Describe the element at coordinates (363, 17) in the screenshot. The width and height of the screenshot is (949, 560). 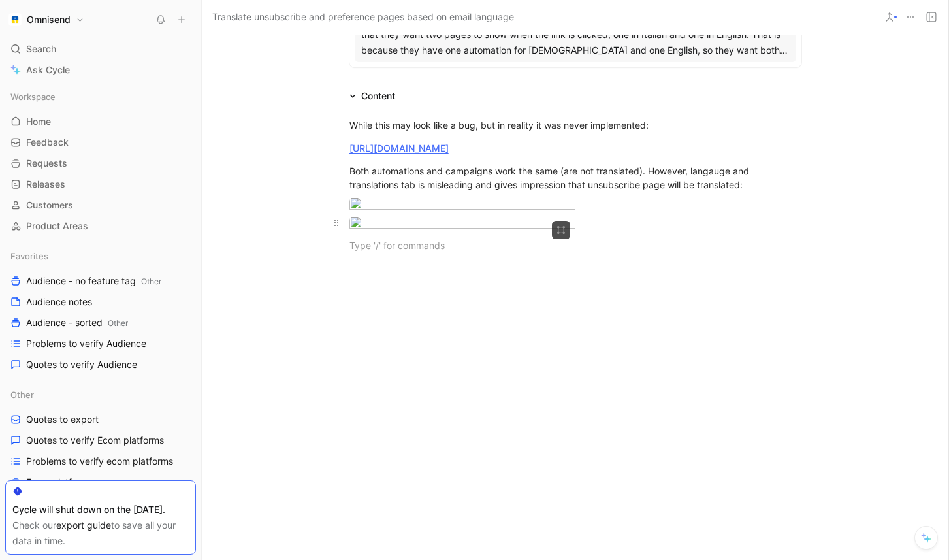
I see `span: Translate unsubscribe and preference pages based on email language` at that location.